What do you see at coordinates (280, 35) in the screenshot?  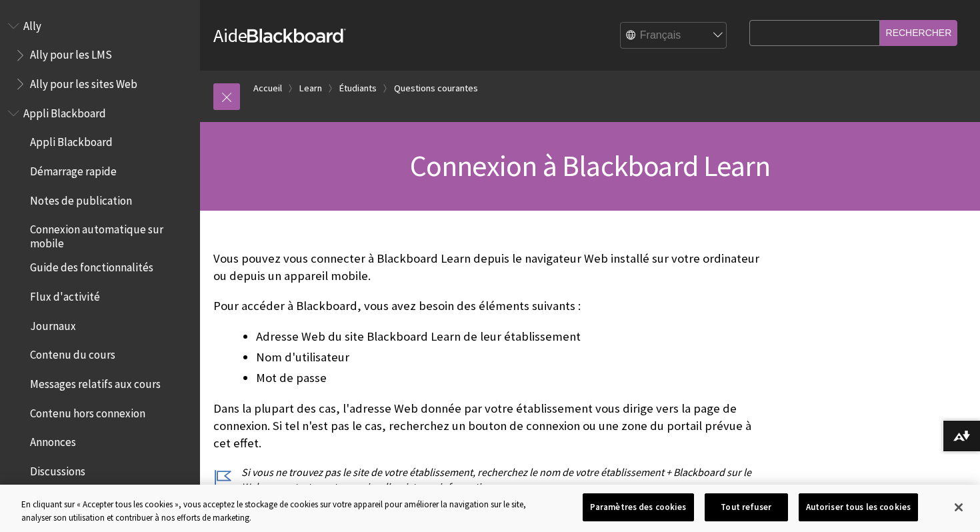 I see `a: AideBlackboard` at bounding box center [280, 35].